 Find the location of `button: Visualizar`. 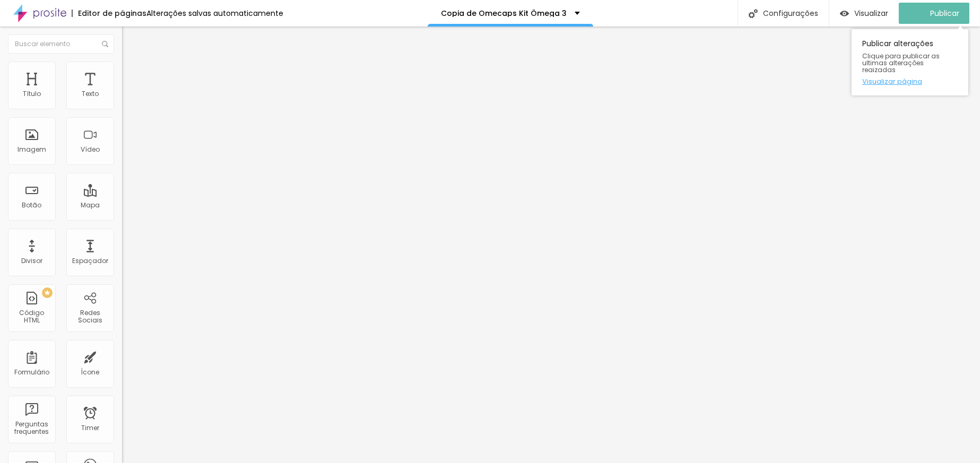

button: Visualizar is located at coordinates (864, 13).